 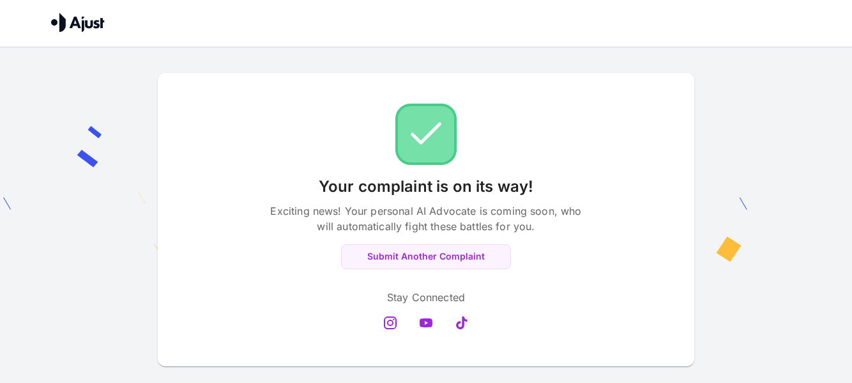 I want to click on img: Check!, so click(x=426, y=134).